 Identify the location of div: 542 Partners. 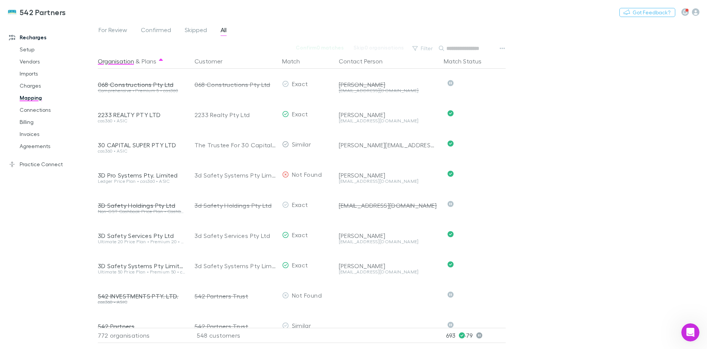
(142, 326).